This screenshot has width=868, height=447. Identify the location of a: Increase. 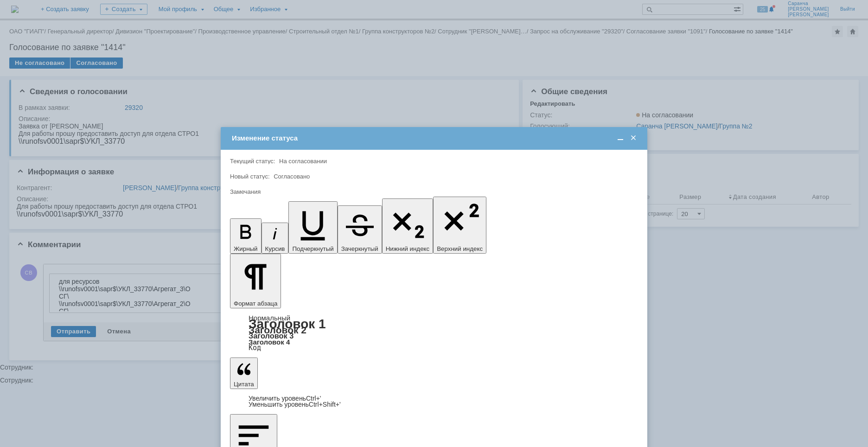
(285, 398).